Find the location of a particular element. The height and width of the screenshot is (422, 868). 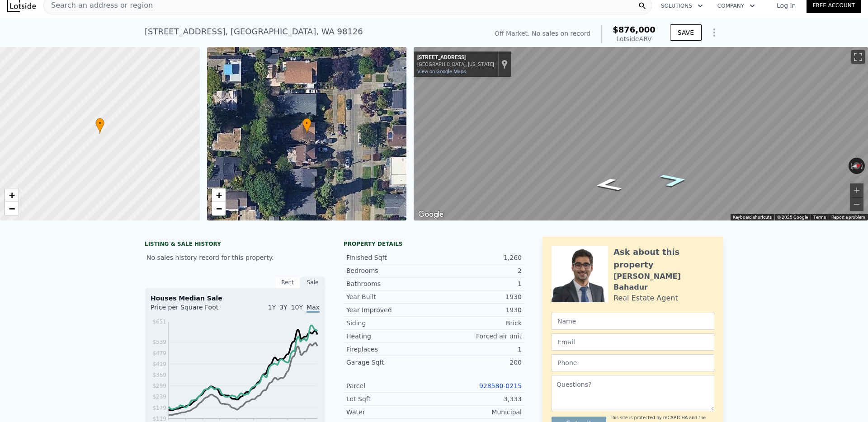

span: 3Y is located at coordinates (283, 307).